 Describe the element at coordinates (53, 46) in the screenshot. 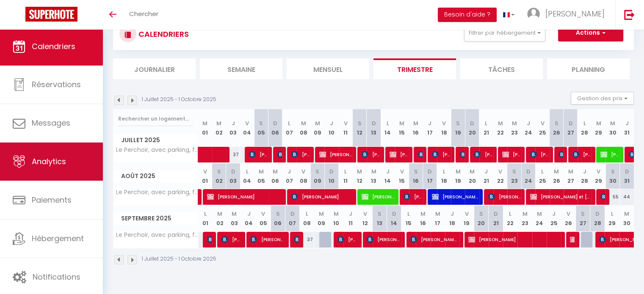

I see `span: Calendriers` at that location.